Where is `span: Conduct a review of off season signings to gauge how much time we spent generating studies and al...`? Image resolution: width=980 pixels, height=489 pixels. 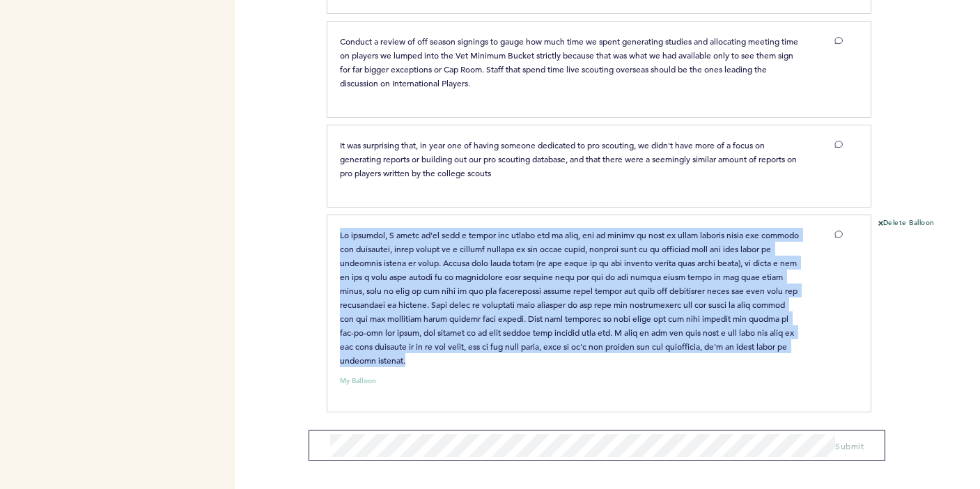 span: Conduct a review of off season signings to gauge how much time we spent generating studies and al... is located at coordinates (570, 62).